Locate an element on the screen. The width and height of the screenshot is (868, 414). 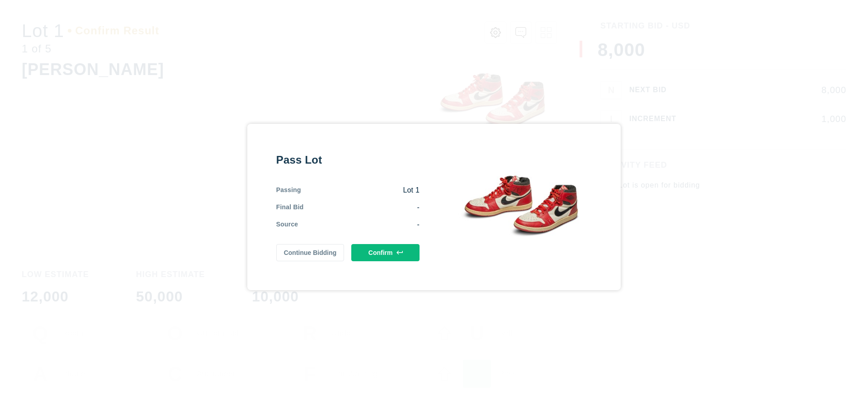
div: Final Bid is located at coordinates (290, 207).